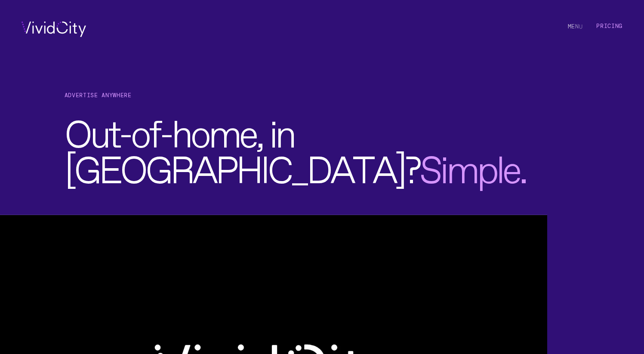 The image size is (644, 354). Describe the element at coordinates (609, 26) in the screenshot. I see `a: Pricing` at that location.